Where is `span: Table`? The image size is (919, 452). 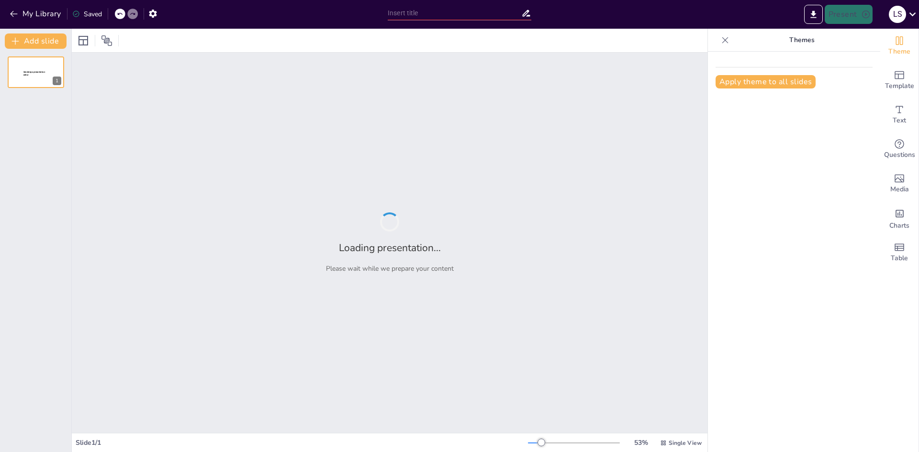
span: Table is located at coordinates (899, 258).